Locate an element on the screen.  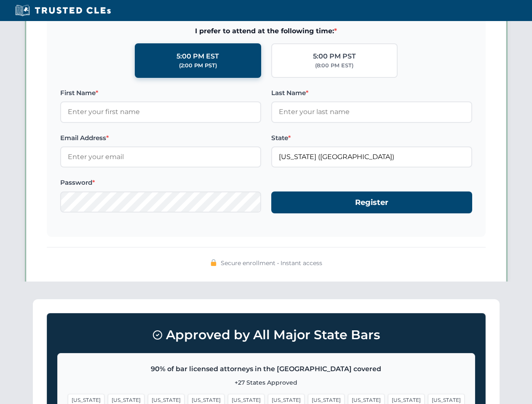
input: California (CA) is located at coordinates (371, 157).